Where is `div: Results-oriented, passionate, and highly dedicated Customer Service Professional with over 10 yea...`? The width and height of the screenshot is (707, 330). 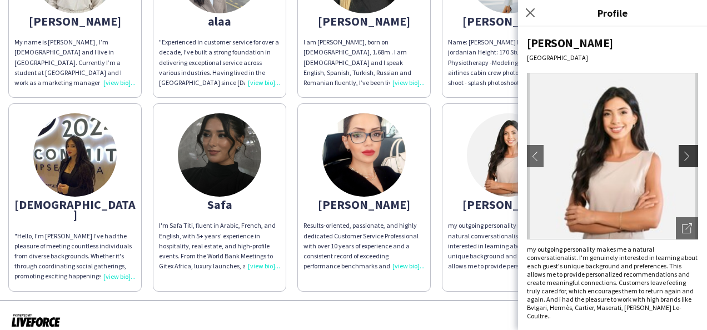
div: Results-oriented, passionate, and highly dedicated Customer Service Professional with over 10 yea... is located at coordinates (364, 246).